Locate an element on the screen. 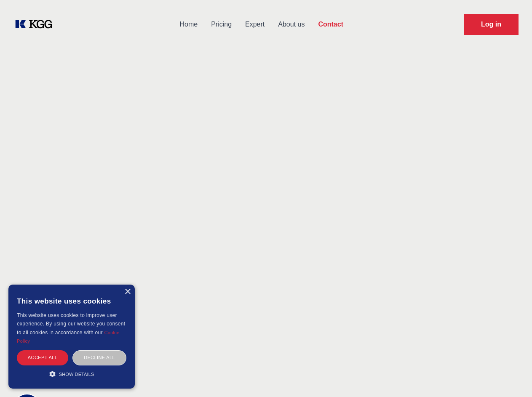 Image resolution: width=532 pixels, height=397 pixels. div: This website uses cookies is located at coordinates (71, 301).